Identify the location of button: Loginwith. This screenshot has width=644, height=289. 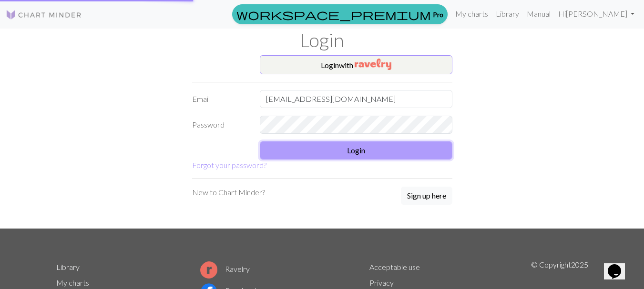
(356, 65).